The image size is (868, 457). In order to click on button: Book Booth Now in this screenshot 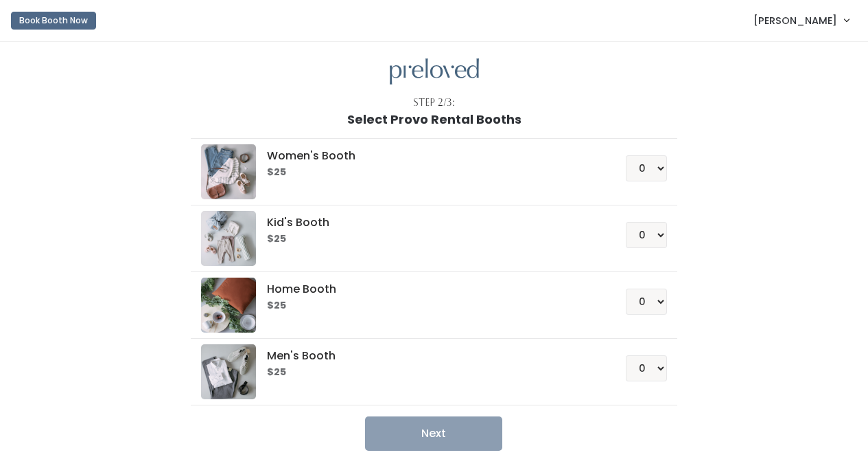, I will do `click(53, 20)`.